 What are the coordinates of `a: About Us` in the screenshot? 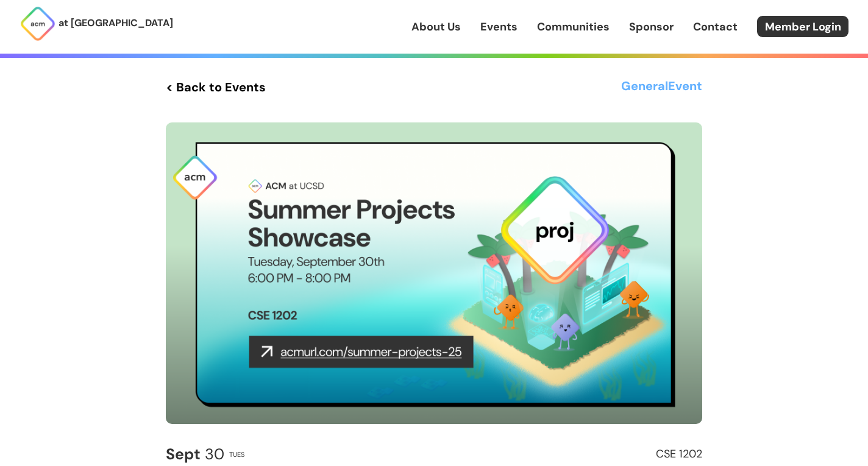 It's located at (436, 27).